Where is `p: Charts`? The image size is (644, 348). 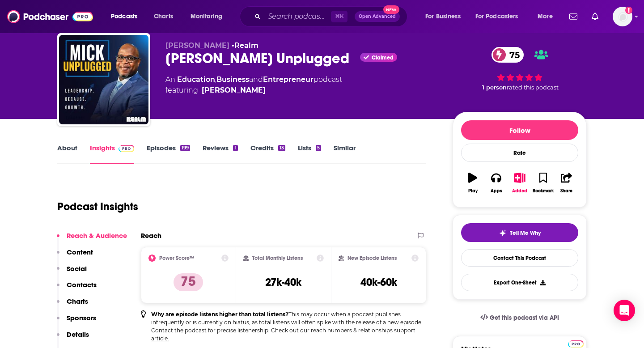
p: Charts is located at coordinates (77, 301).